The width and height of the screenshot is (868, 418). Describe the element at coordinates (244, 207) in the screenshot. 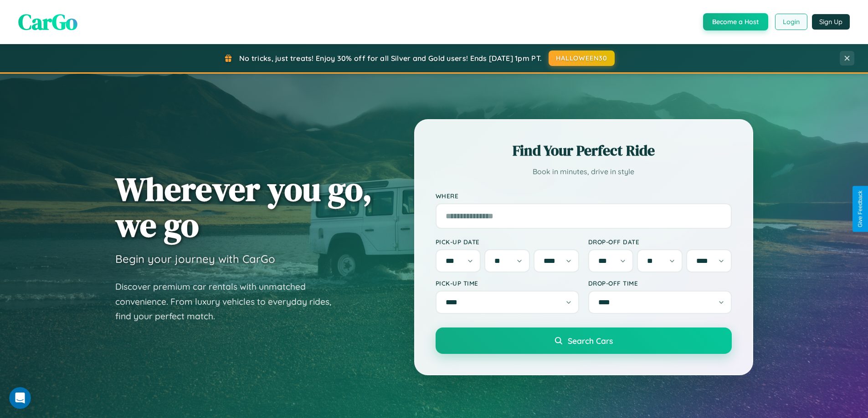

I see `h1: Wherever you go, we go` at that location.